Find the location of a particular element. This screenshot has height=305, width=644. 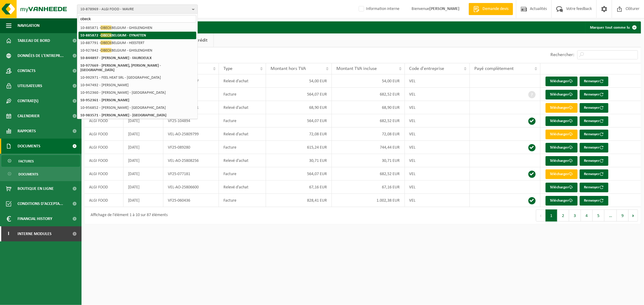

button: 2 is located at coordinates (563, 215).